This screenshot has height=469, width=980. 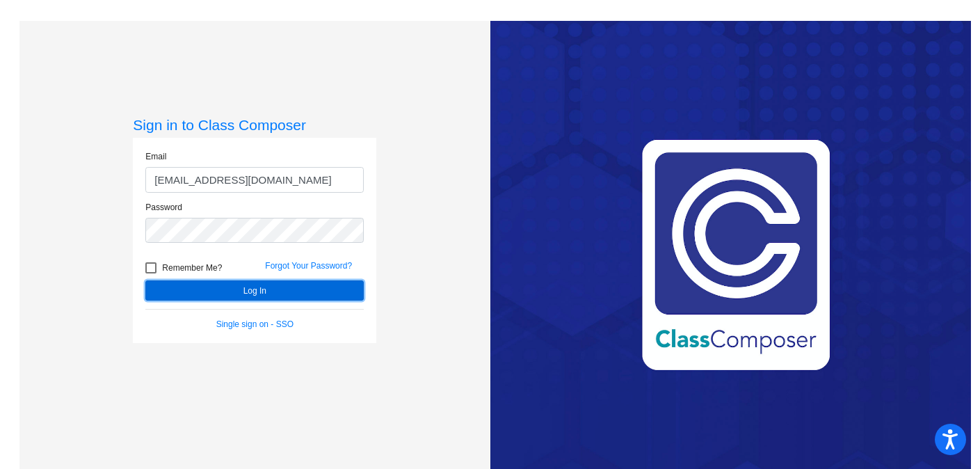 What do you see at coordinates (192, 268) in the screenshot?
I see `span: Remember Me?` at bounding box center [192, 268].